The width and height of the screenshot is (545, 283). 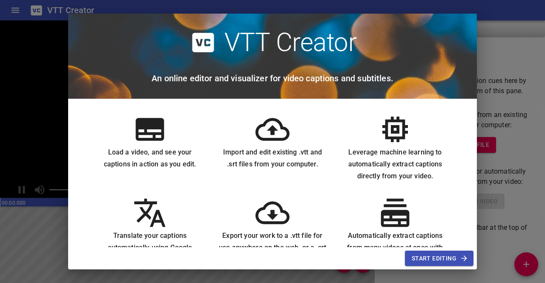 What do you see at coordinates (291, 43) in the screenshot?
I see `h2: VTT Creator` at bounding box center [291, 43].